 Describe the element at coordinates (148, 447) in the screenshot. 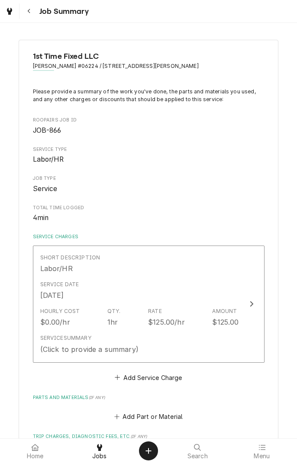

I see `div: Trip Charges, Diagnostic Fees, etc.` at that location.